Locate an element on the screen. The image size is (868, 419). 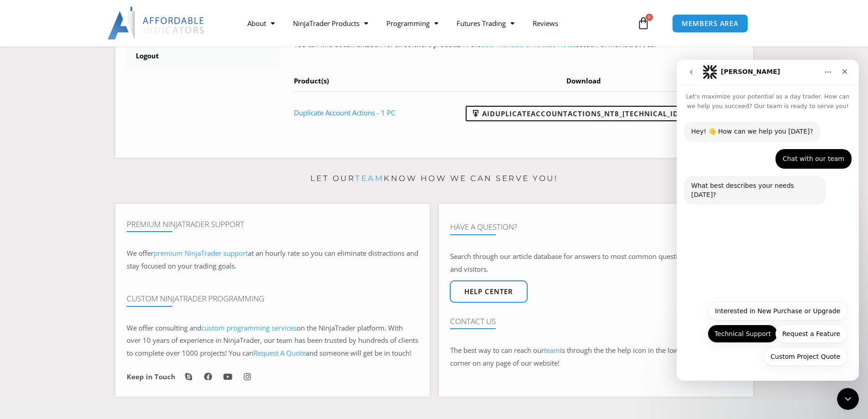
a: 0 is located at coordinates (643, 23).